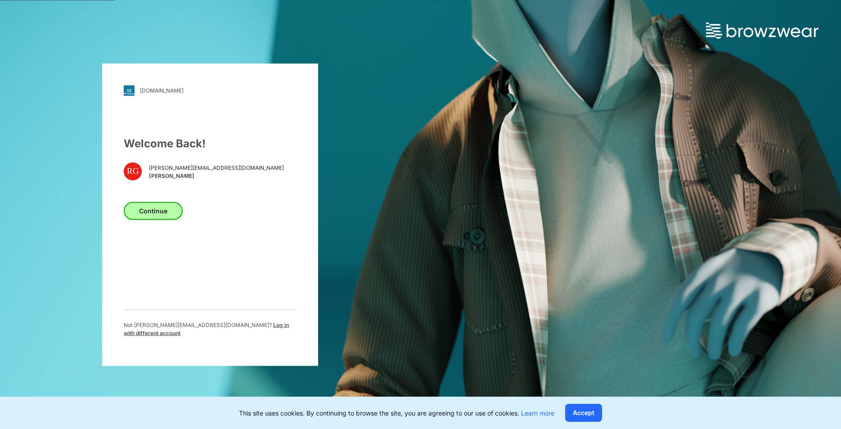 Image resolution: width=841 pixels, height=429 pixels. What do you see at coordinates (210, 143) in the screenshot?
I see `div: Welcome Back!` at bounding box center [210, 143].